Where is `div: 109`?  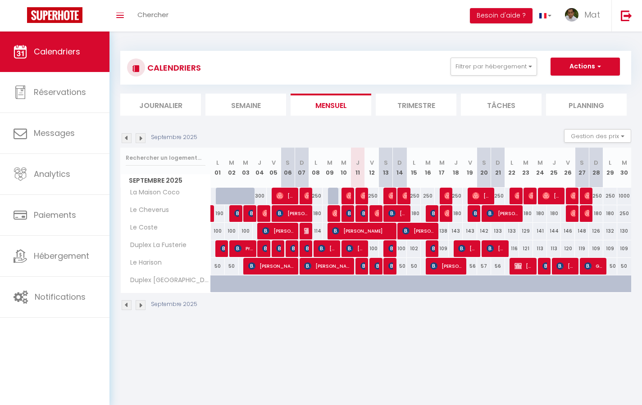
div: 109 is located at coordinates (595, 249).